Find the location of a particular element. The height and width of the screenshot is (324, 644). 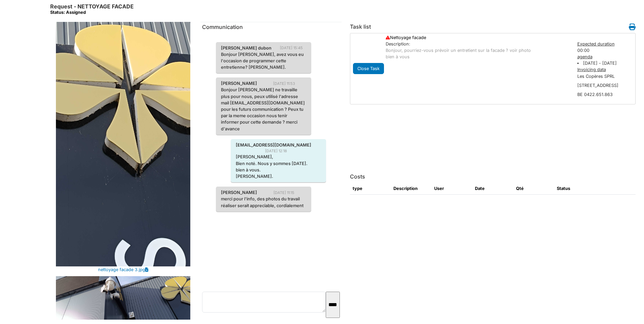

a: Close Task is located at coordinates (368, 68).